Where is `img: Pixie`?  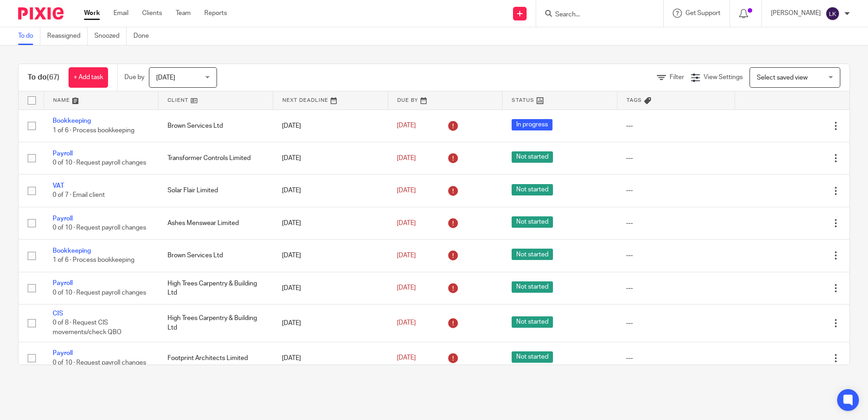 img: Pixie is located at coordinates (41, 13).